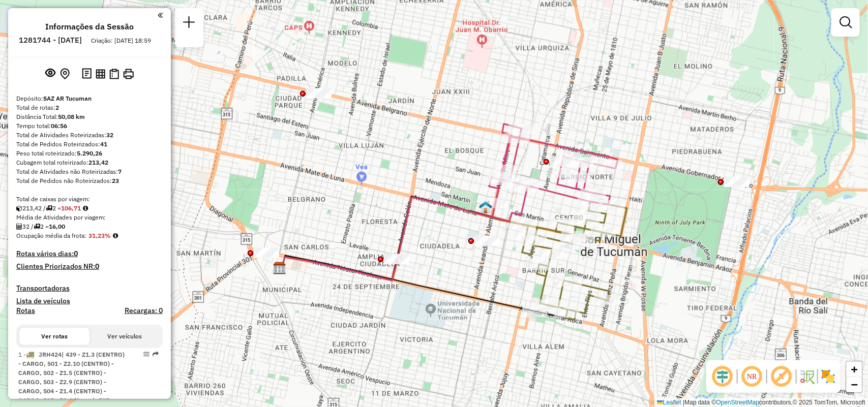  What do you see at coordinates (486, 207) in the screenshot?
I see `img: UDC - Tucuman` at bounding box center [486, 207].